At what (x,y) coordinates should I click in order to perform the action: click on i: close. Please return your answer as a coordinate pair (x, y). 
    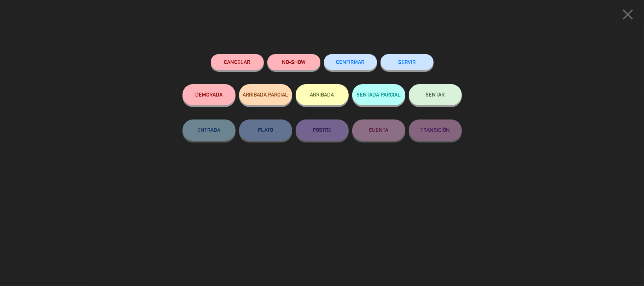
    Looking at the image, I should click on (627, 15).